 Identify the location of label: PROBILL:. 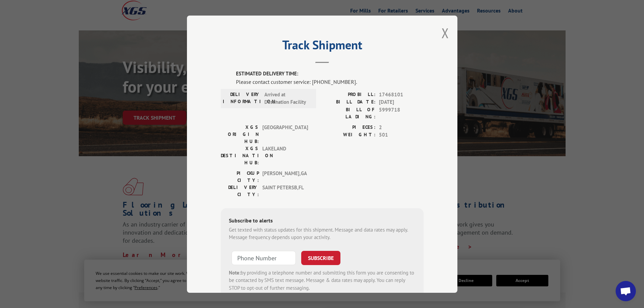
(349, 94).